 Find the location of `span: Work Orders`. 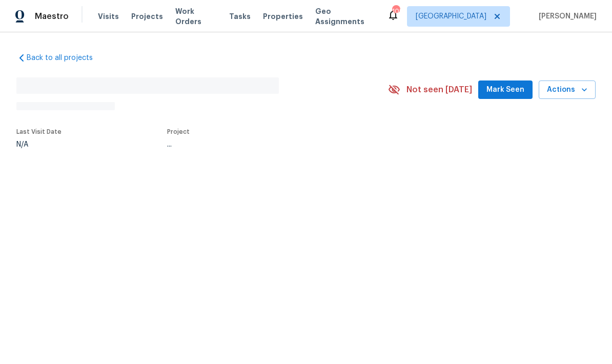

span: Work Orders is located at coordinates (196, 17).